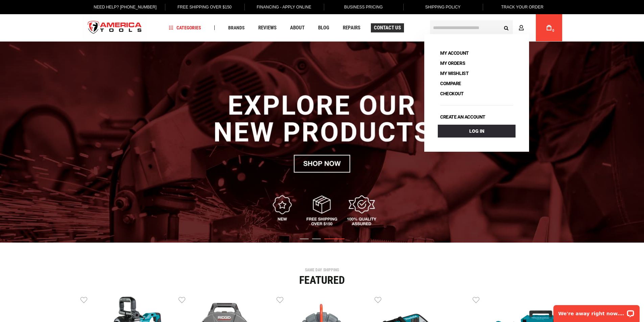 This screenshot has width=644, height=322. Describe the element at coordinates (115, 28) in the screenshot. I see `a: store logo` at that location.